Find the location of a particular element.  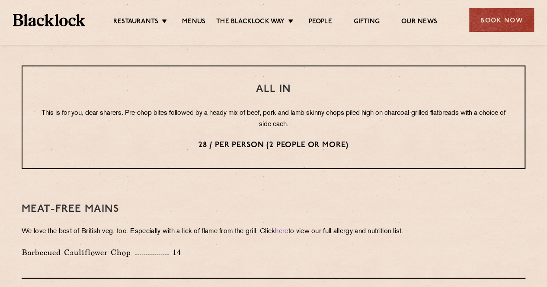

p: This is for you, dear sharers. Pre-chop bites followed by a heady mix of beef, pork and lamb skin... is located at coordinates (273, 119).